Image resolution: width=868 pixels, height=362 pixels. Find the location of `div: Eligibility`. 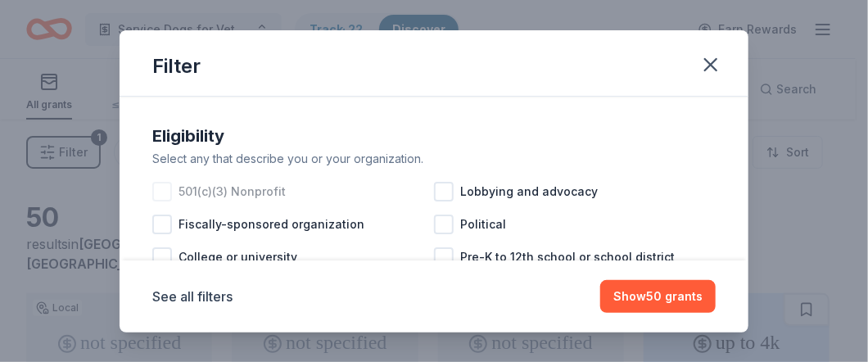

div: Eligibility is located at coordinates (434, 136).